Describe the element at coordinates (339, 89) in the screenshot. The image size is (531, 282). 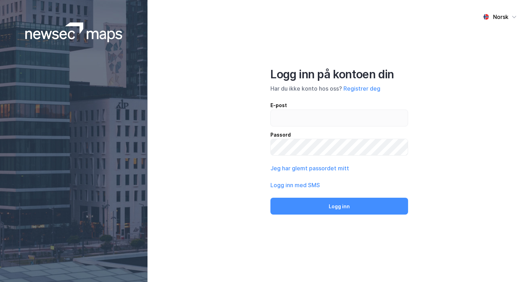
I see `div: Har du ikke konto hos oss?` at that location.